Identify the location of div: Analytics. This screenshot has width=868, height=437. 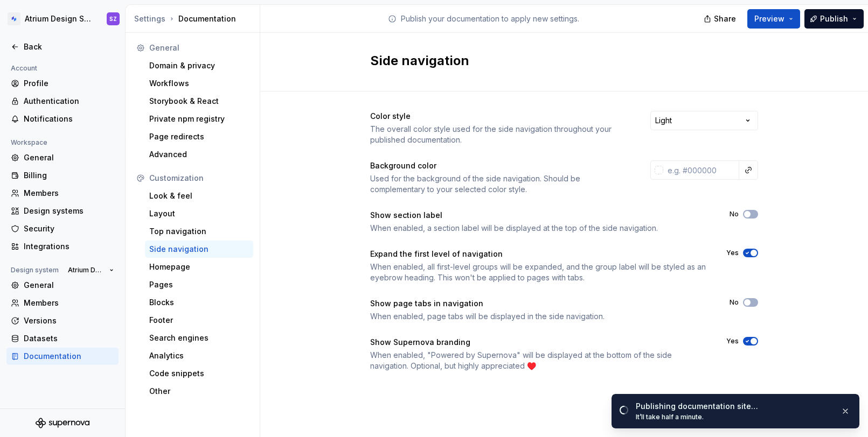
(199, 356).